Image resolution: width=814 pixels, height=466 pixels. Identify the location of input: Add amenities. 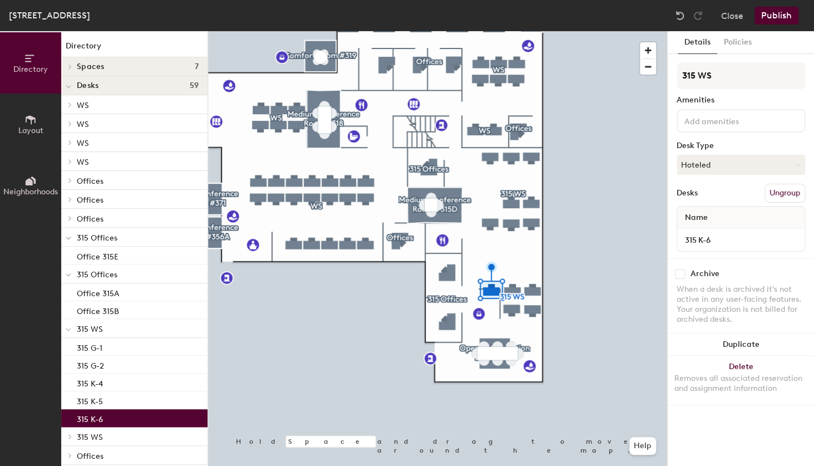
(732, 120).